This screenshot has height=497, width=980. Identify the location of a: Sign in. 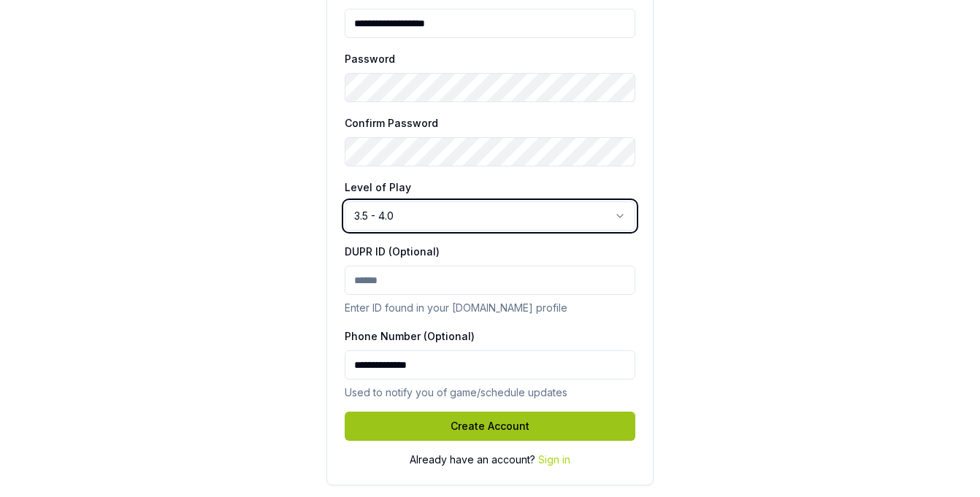
(554, 459).